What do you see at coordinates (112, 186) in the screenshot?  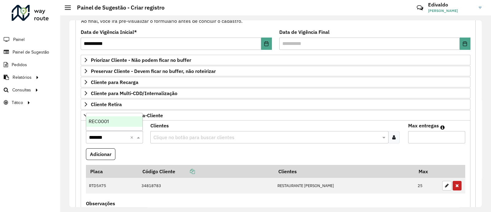 I see `td: RTD5A75` at bounding box center [112, 186].